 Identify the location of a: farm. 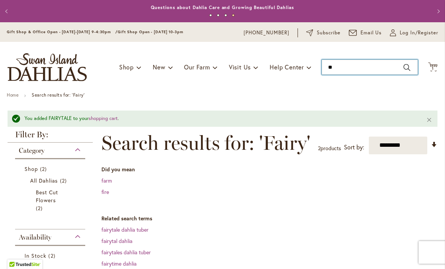
(107, 180).